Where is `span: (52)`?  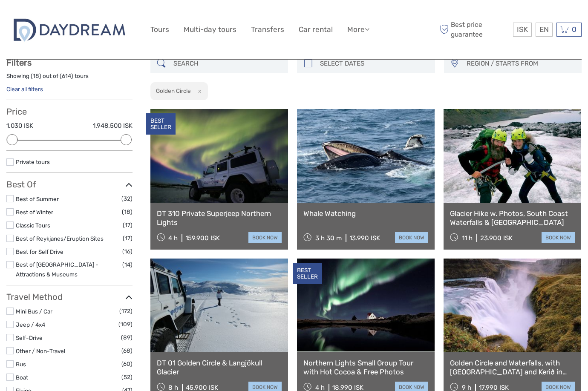 span: (52) is located at coordinates (127, 377).